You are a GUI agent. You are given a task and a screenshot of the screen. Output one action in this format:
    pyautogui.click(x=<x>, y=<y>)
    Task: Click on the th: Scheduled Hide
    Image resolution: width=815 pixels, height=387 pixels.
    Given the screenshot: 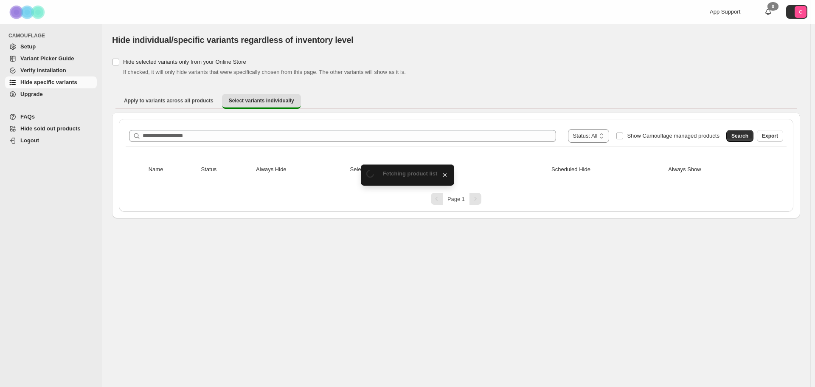 What is the action you would take?
    pyautogui.click(x=607, y=169)
    